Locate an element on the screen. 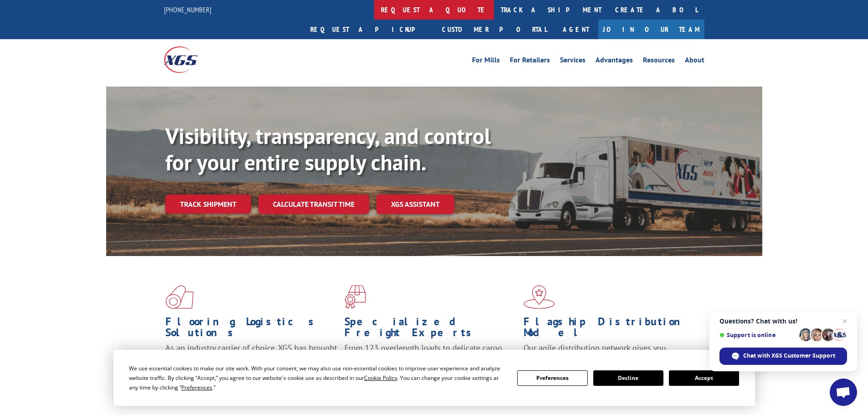  div: Cookie Consent Prompt is located at coordinates (434, 378).